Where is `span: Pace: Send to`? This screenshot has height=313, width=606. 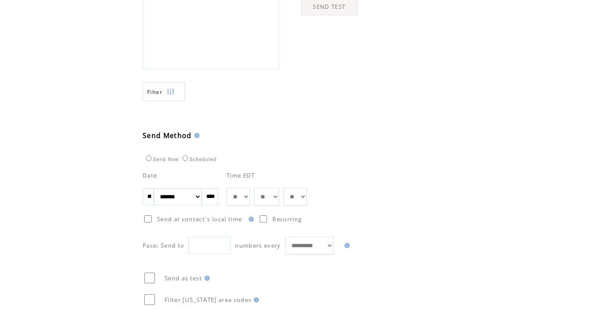 span: Pace: Send to is located at coordinates (163, 245).